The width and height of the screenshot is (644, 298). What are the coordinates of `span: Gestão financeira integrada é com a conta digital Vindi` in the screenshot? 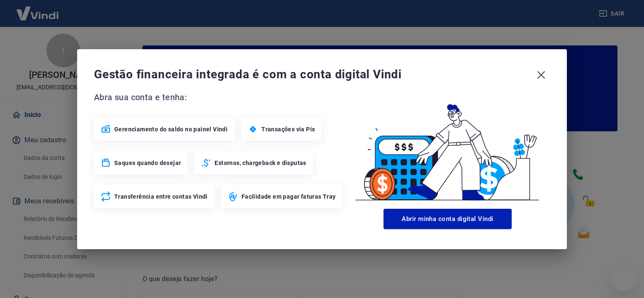 It's located at (313, 74).